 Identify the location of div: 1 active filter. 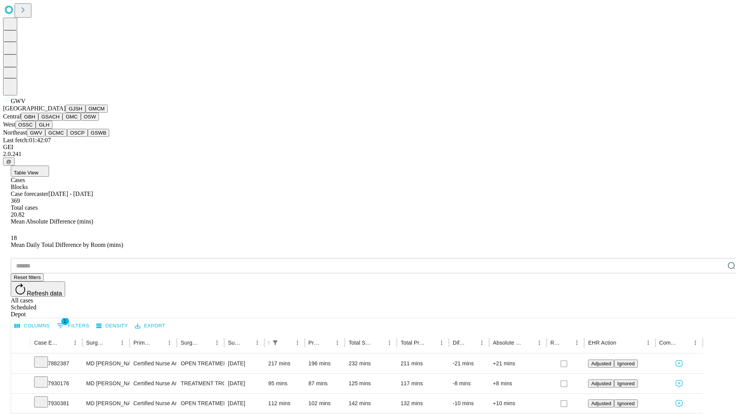
(275, 343).